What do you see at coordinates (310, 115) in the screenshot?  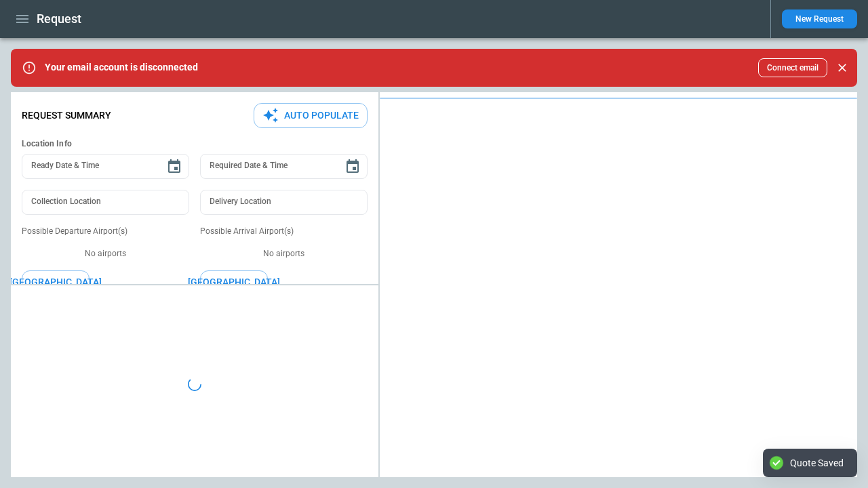 I see `button: Auto Populate` at bounding box center [310, 115].